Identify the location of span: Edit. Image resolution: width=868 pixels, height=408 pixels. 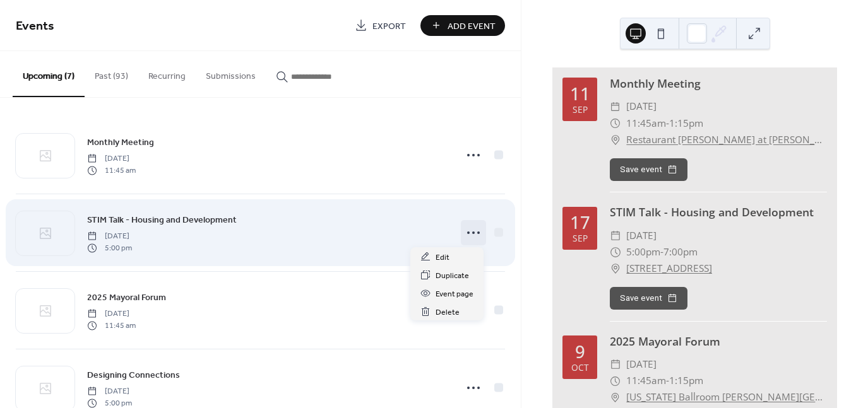
(443, 257).